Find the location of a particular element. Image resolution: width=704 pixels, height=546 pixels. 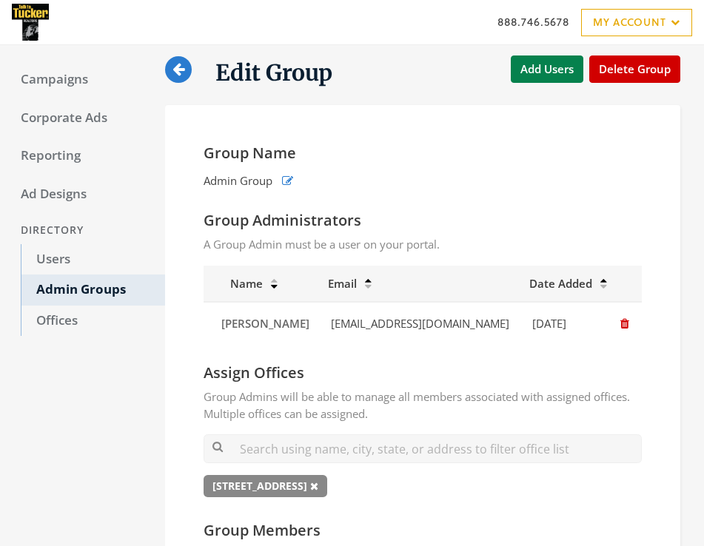

span: 888.746.5678 is located at coordinates (533, 21).